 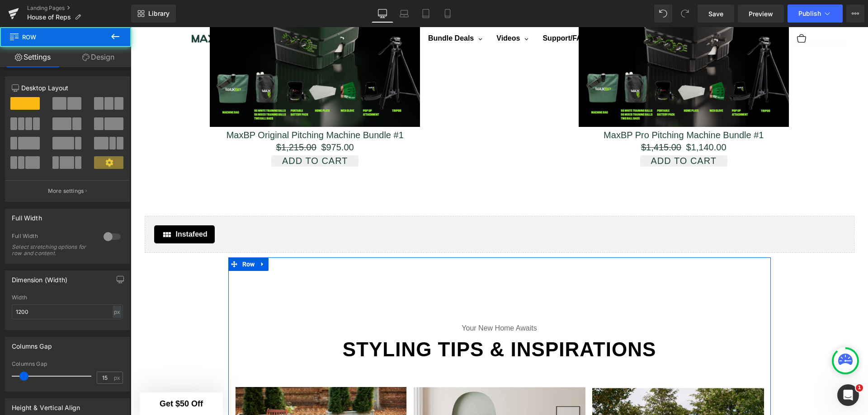 I want to click on span: Save, so click(x=715, y=13).